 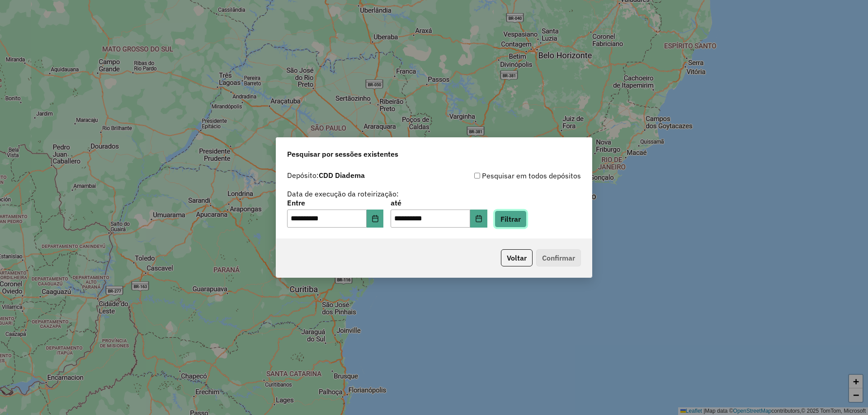 What do you see at coordinates (326, 175) in the screenshot?
I see `label: Depósito:` at bounding box center [326, 175].